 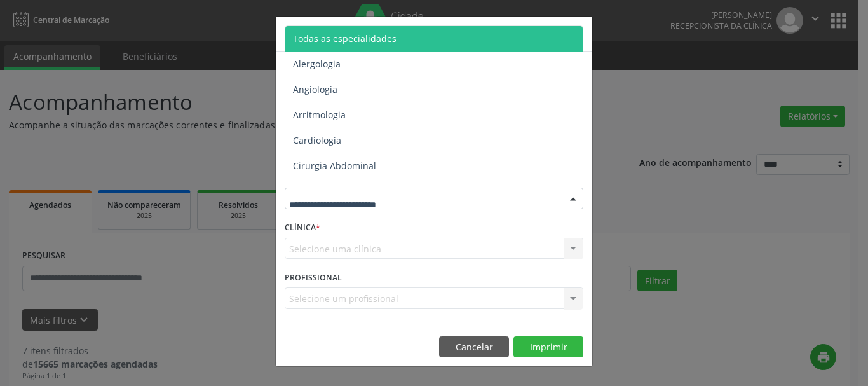 I want to click on span: Angiologia, so click(x=315, y=89).